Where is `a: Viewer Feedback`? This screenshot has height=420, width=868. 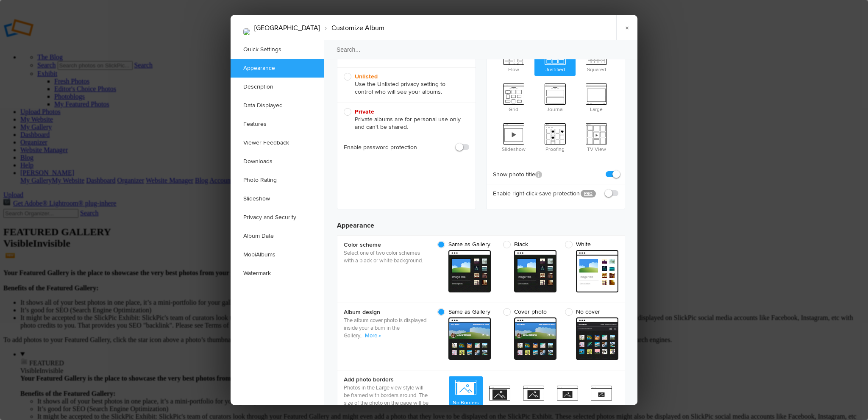 a: Viewer Feedback is located at coordinates (278, 143).